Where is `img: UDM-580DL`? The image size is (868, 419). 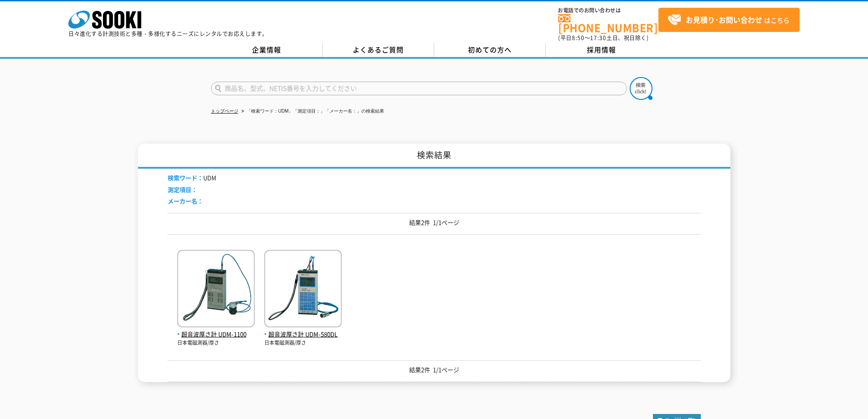
img: UDM-580DL is located at coordinates (303, 290).